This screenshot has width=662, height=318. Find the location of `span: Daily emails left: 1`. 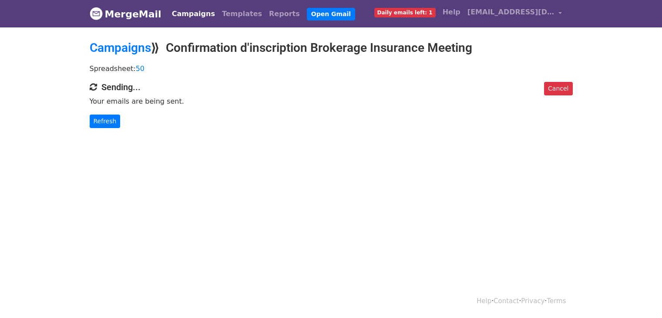

span: Daily emails left: 1 is located at coordinates (405, 13).